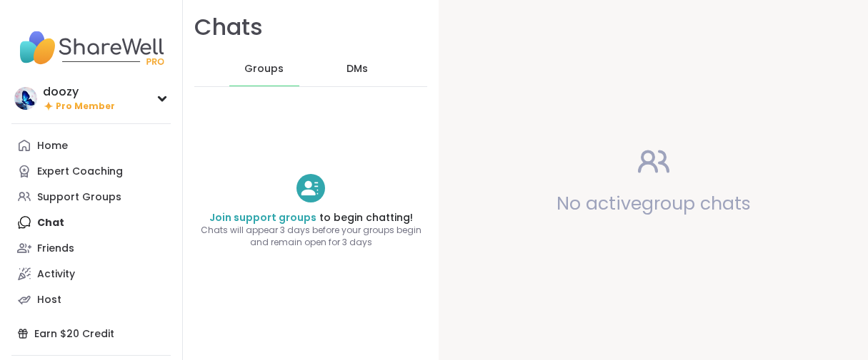 The width and height of the screenshot is (868, 360). Describe the element at coordinates (26, 99) in the screenshot. I see `img: doozy` at that location.